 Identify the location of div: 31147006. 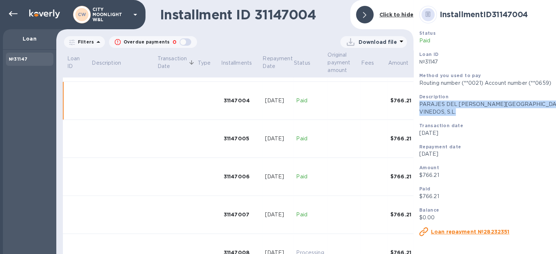
(241, 177).